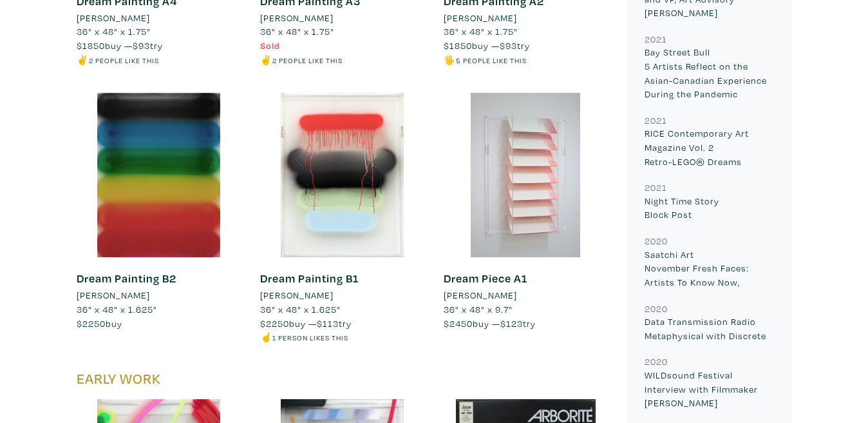 The width and height of the screenshot is (868, 423). Describe the element at coordinates (709, 269) in the screenshot. I see `p: Saatchi Art November Fresh Faces: Artists To Know Now,` at that location.